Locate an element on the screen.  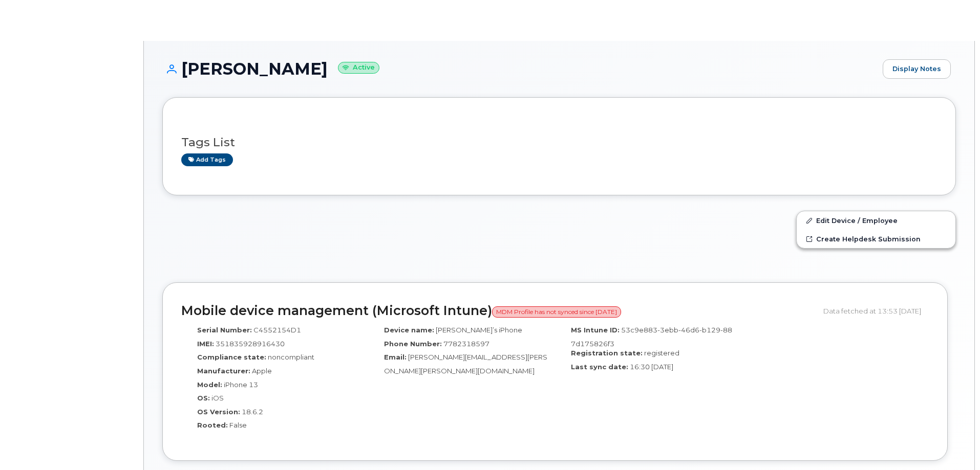
span: iOS is located at coordinates (217, 398).